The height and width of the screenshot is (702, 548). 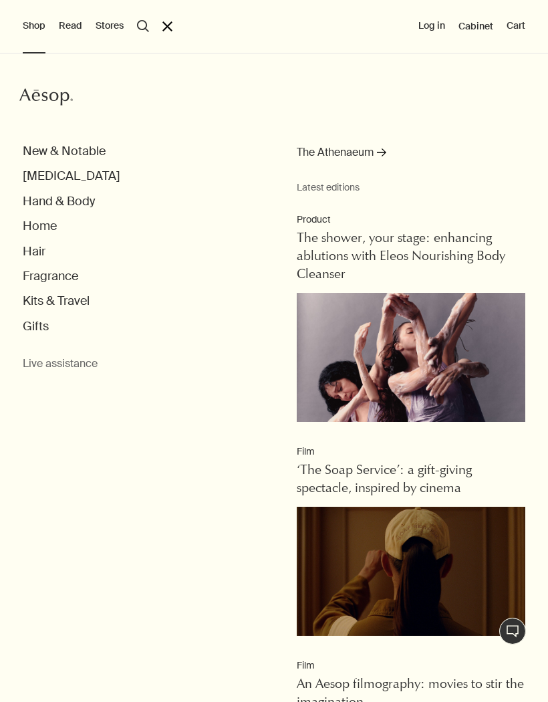 What do you see at coordinates (110, 26) in the screenshot?
I see `button: Stores` at bounding box center [110, 26].